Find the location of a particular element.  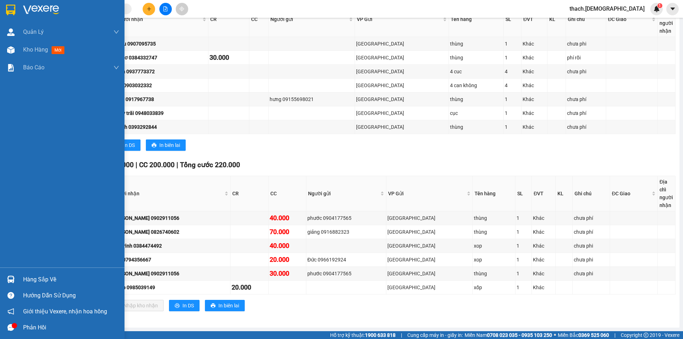

th: Ghi chú is located at coordinates (591, 194).